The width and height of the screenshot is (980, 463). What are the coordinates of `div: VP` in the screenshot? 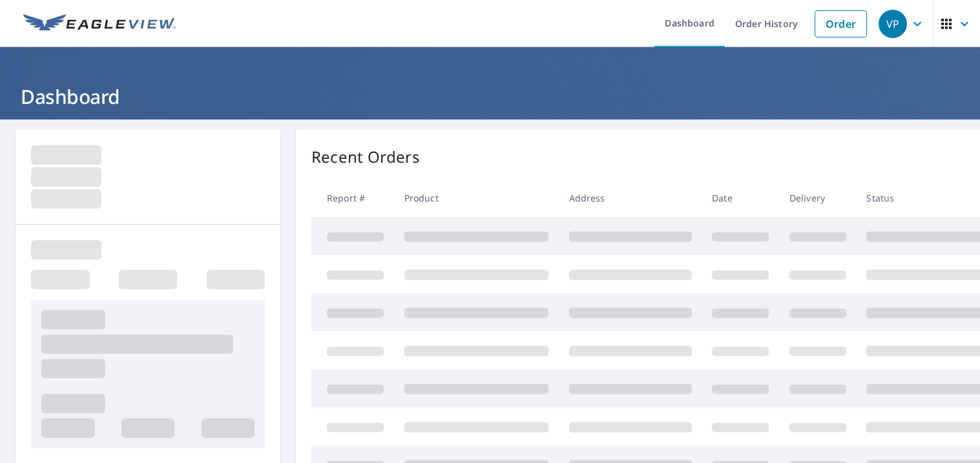 It's located at (892, 24).